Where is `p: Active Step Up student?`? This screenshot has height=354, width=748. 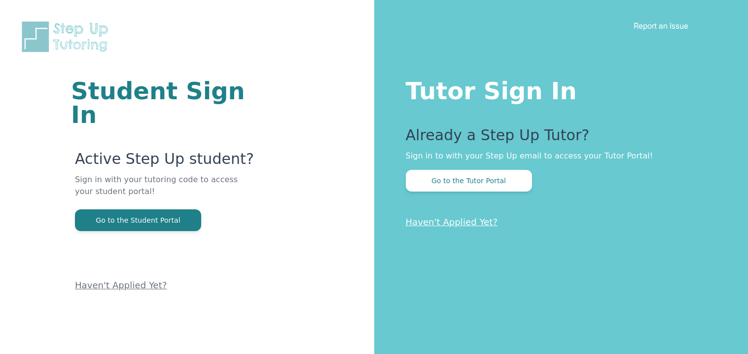
p: Active Step Up student? is located at coordinates (165, 162).